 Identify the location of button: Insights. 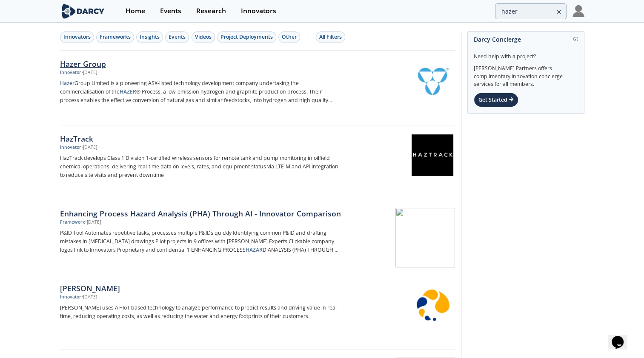
(150, 37).